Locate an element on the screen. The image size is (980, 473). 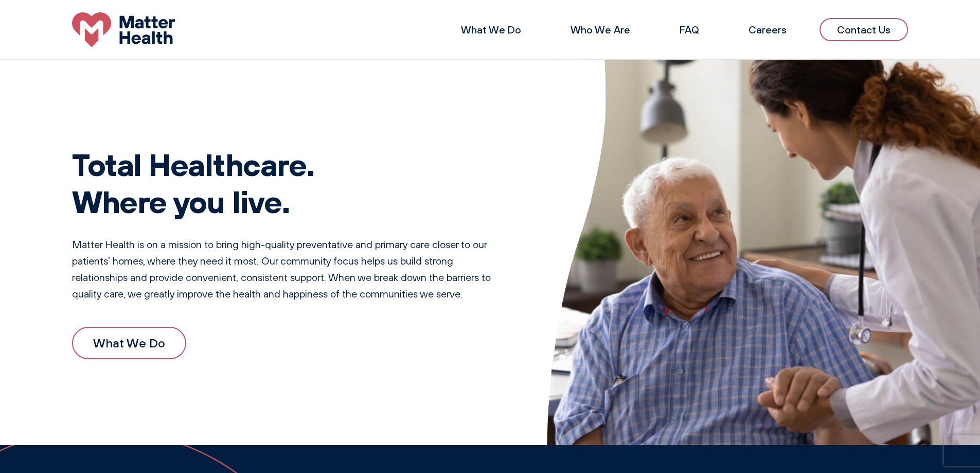
a: Who We Are is located at coordinates (600, 30).